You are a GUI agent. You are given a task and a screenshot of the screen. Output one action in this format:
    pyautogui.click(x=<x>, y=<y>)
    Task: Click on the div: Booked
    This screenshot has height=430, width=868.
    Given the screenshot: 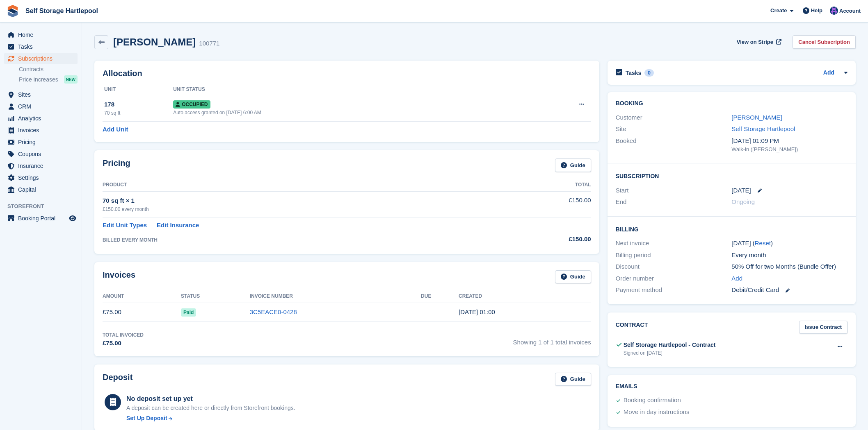 What is the action you would take?
    pyautogui.click(x=674, y=145)
    